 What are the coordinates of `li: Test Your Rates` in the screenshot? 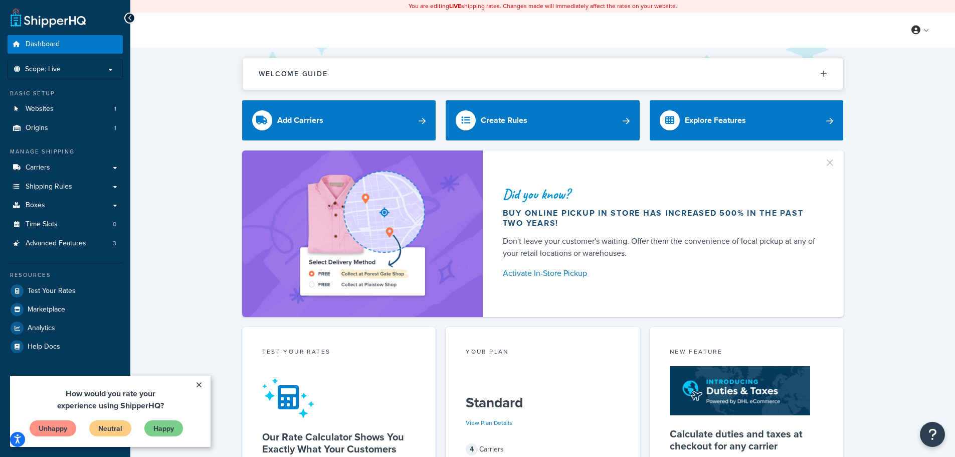 It's located at (65, 291).